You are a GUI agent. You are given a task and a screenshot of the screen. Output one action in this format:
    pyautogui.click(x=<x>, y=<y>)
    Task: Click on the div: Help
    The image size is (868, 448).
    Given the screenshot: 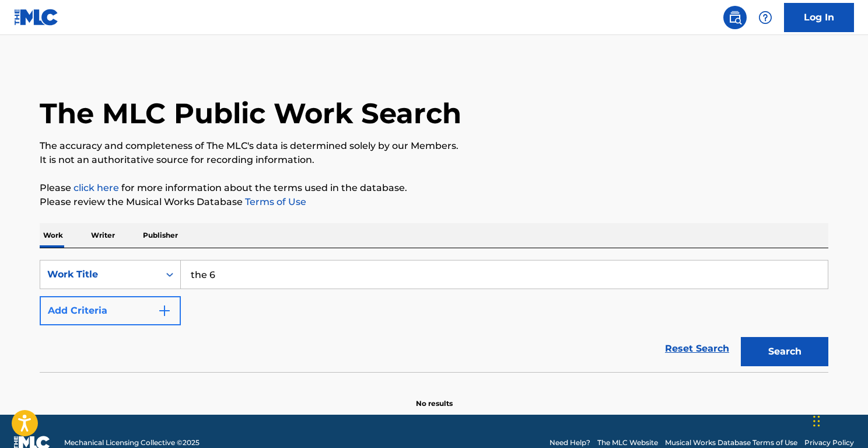 What is the action you would take?
    pyautogui.click(x=766, y=18)
    